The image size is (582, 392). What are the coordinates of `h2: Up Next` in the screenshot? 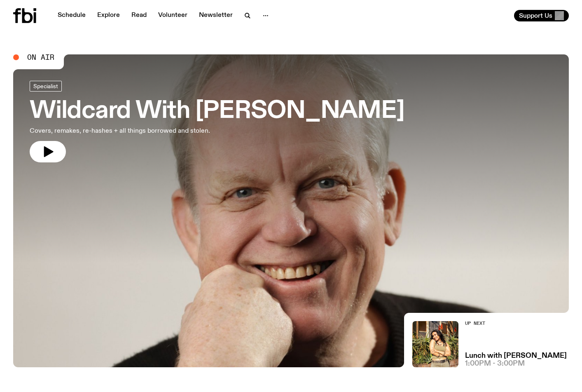 It's located at (516, 323).